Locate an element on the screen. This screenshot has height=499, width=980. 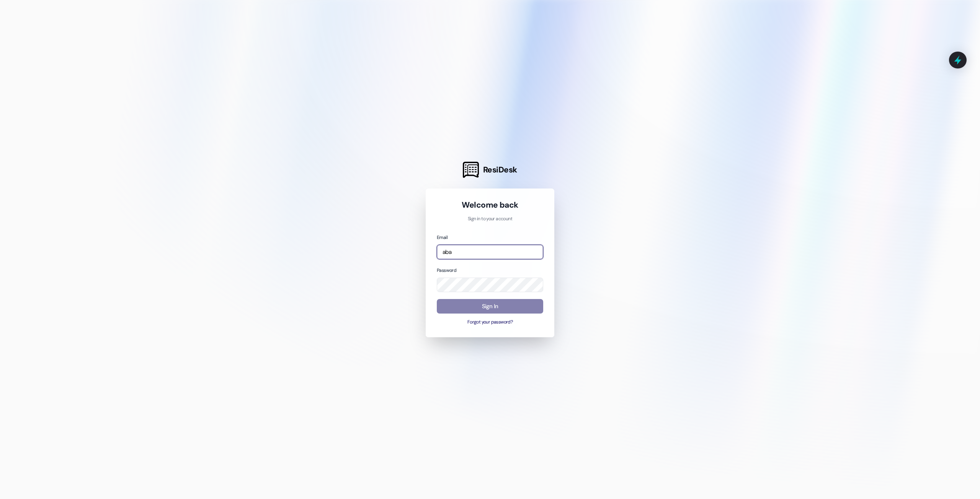
p: Sign in to your account is located at coordinates (490, 220).